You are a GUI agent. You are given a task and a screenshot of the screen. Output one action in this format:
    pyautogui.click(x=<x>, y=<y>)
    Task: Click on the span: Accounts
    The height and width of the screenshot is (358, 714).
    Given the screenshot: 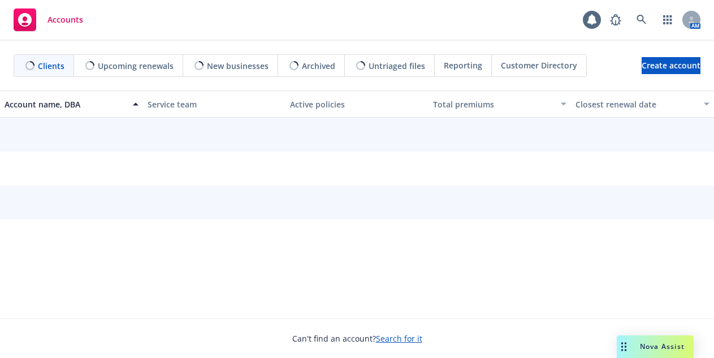 What is the action you would take?
    pyautogui.click(x=65, y=20)
    